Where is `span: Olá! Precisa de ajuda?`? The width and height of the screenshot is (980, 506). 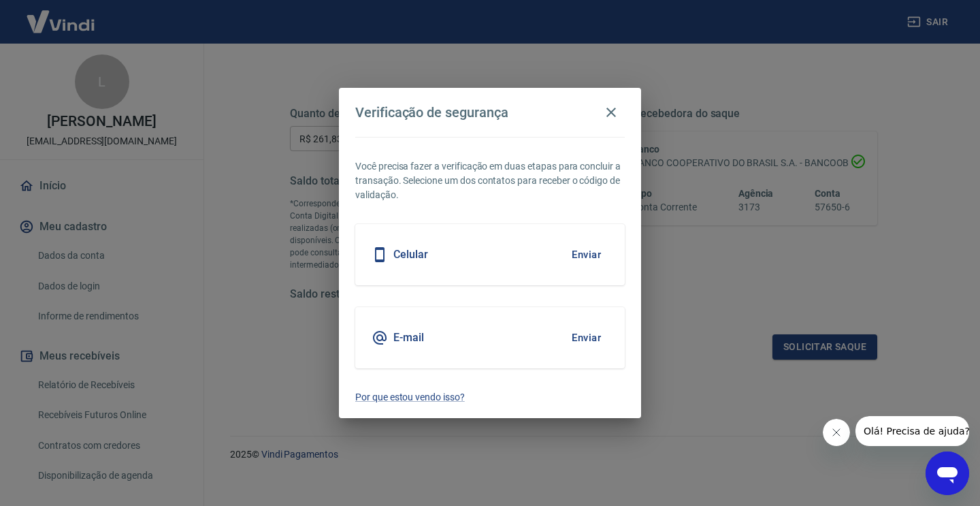
span: Olá! Precisa de ajuda? is located at coordinates (61, 15).